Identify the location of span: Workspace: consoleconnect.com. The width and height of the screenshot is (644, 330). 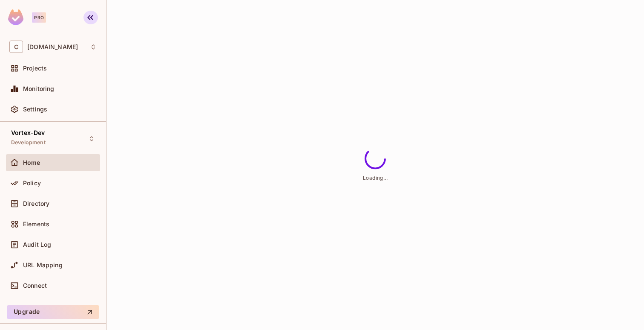
(53, 47).